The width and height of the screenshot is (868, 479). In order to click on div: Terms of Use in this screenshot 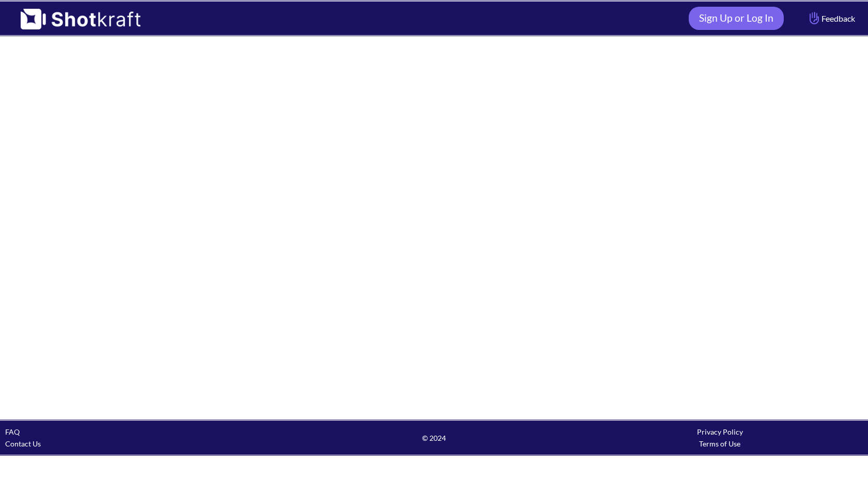, I will do `click(720, 444)`.